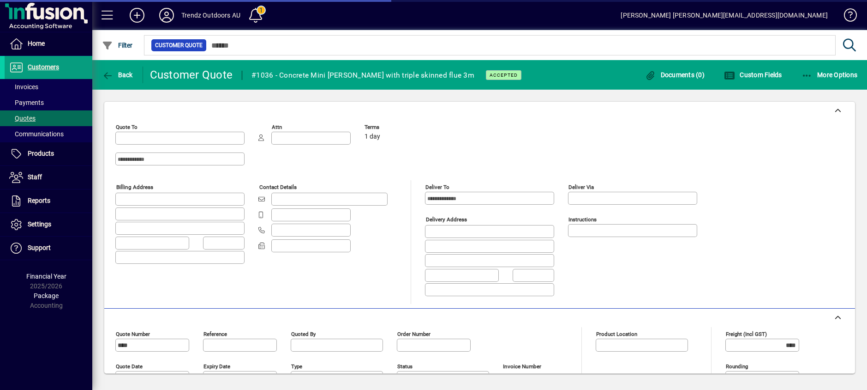 This screenshot has width=867, height=390. I want to click on a: Settings, so click(48, 224).